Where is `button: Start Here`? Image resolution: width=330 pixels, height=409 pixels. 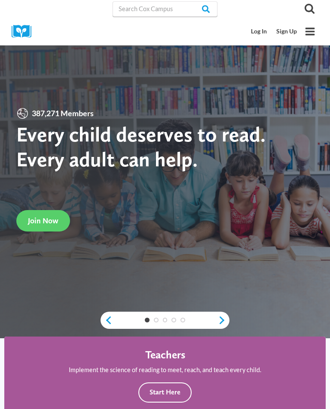
button: Start Here is located at coordinates (165, 393).